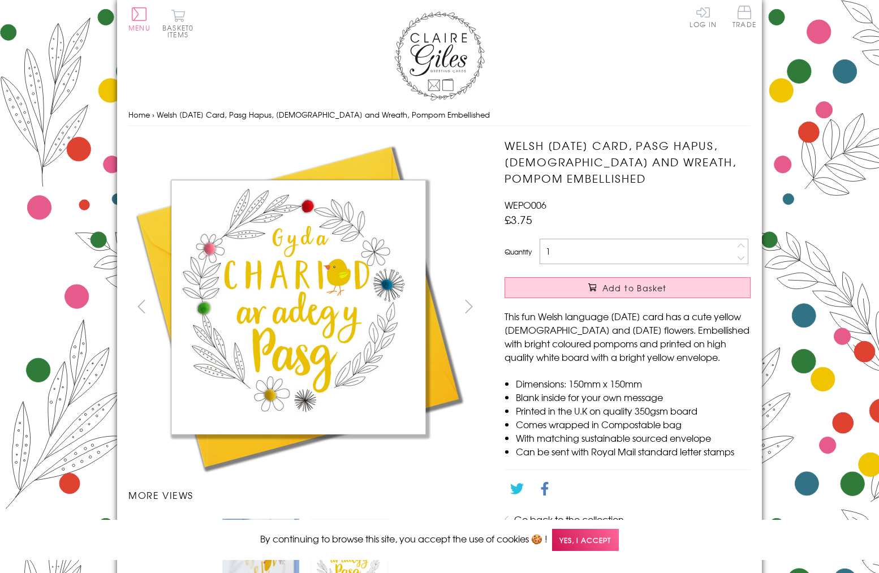 The height and width of the screenshot is (573, 879). I want to click on button: Basket0 items, so click(178, 23).